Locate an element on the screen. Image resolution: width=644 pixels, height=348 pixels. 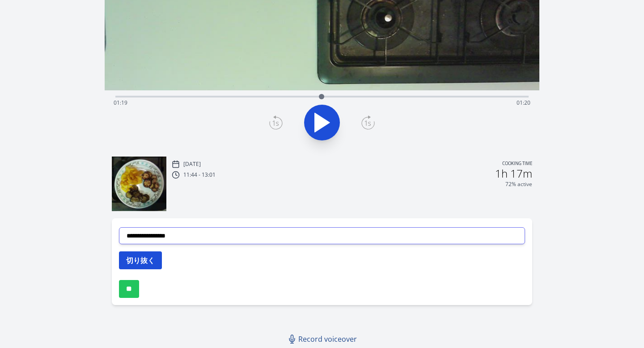
span: 01:20 is located at coordinates (523, 102).